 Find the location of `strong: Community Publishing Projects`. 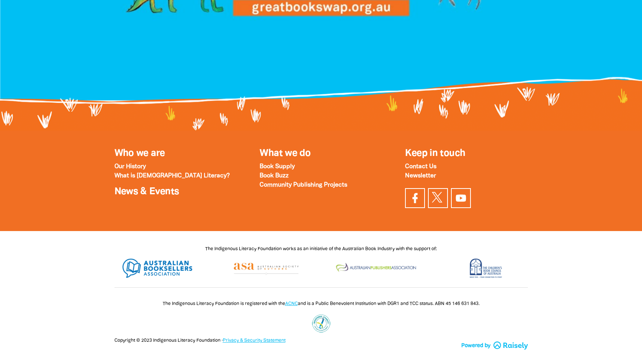

strong: Community Publishing Projects is located at coordinates (304, 185).